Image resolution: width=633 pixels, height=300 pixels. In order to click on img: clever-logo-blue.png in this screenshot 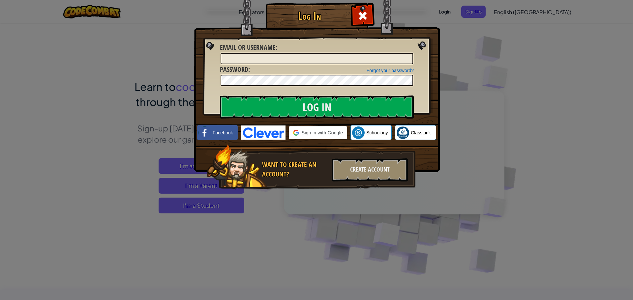, I will do `click(263, 133)`.